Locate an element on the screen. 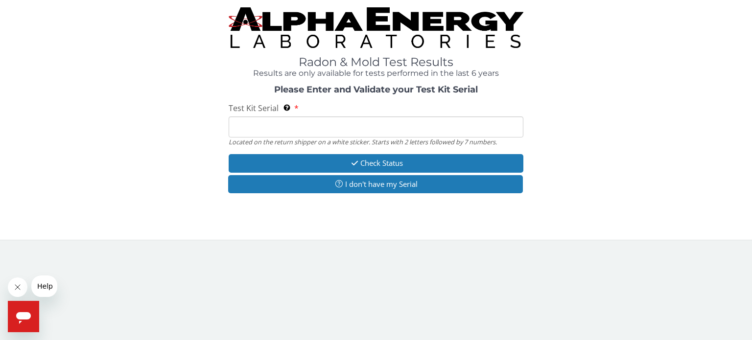 Image resolution: width=752 pixels, height=340 pixels. strong: Please Enter and Validate your Test Kit Serial is located at coordinates (376, 90).